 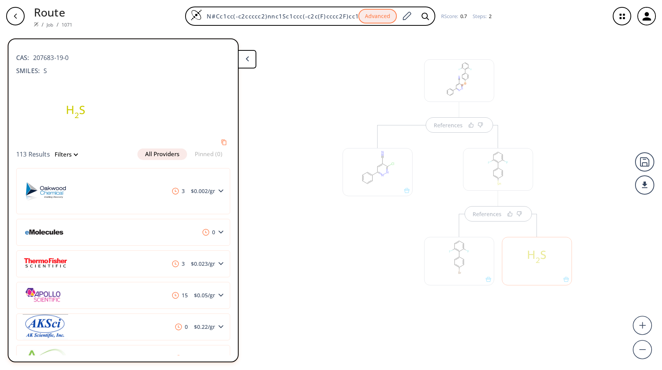 I want to click on img: angene-chemical, so click(x=45, y=358).